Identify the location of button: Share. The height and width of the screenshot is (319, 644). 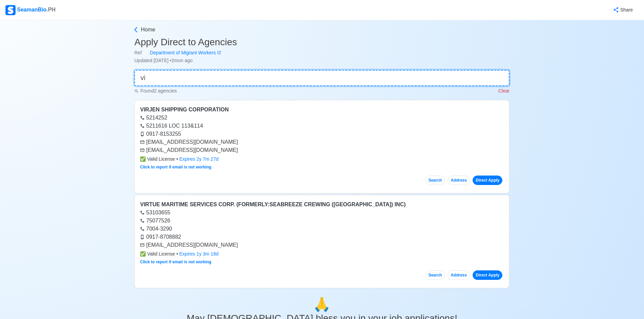
(622, 10).